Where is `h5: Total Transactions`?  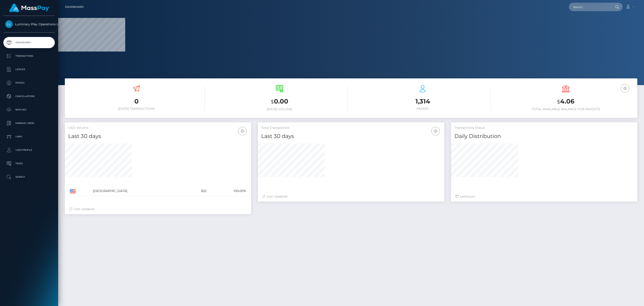
h5: Total Transactions is located at coordinates (351, 128).